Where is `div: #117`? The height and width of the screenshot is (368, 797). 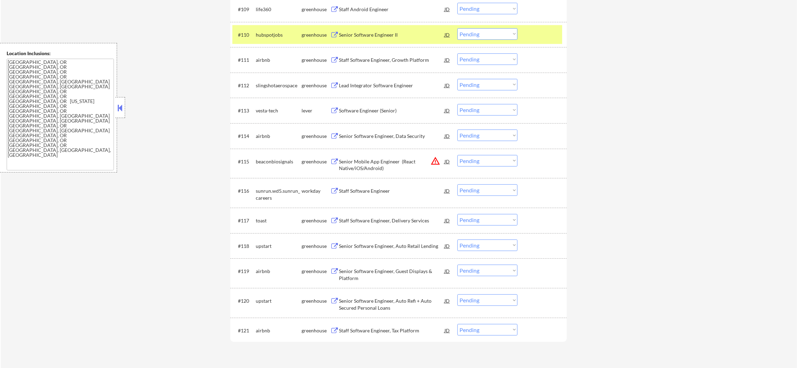 div: #117 is located at coordinates (244, 221).